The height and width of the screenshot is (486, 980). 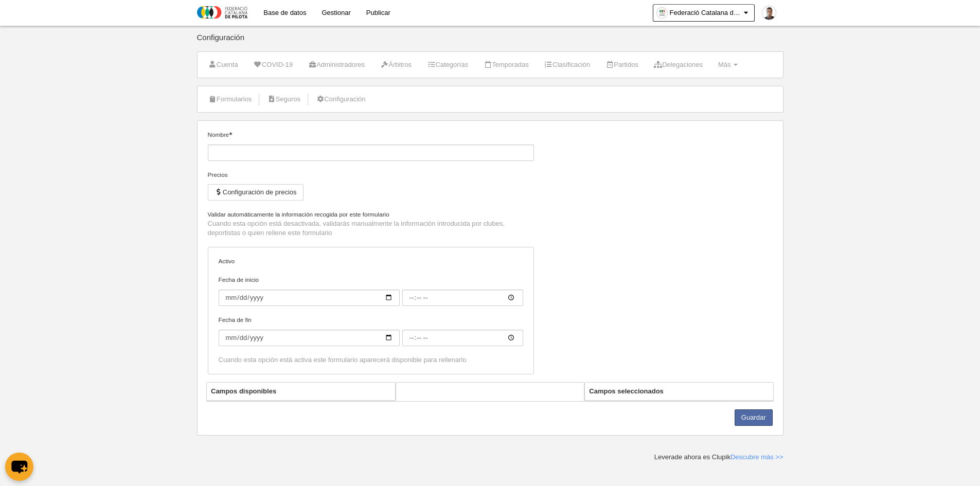 I want to click on img: Pa7rUElv1kqe.30x30.jpg, so click(x=769, y=13).